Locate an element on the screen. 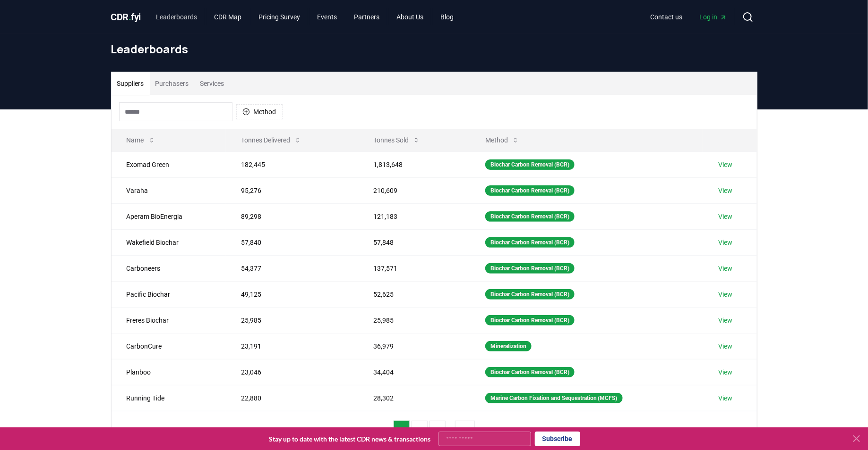 The image size is (868, 450). td: 22,880 is located at coordinates (291, 398).